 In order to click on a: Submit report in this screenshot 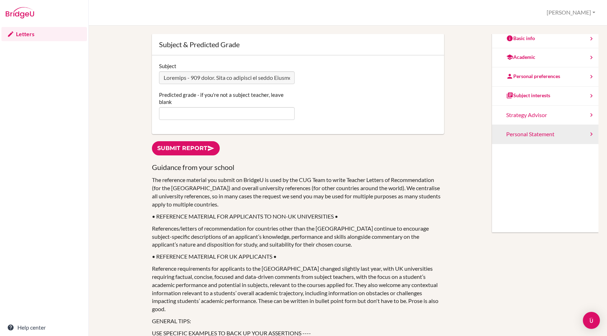, I will do `click(186, 148)`.